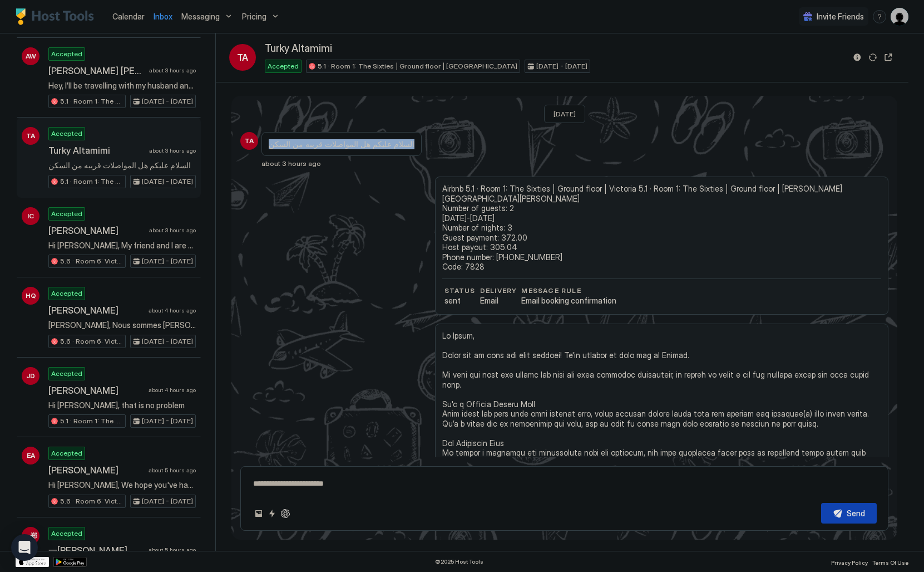 The image size is (924, 572). Describe the element at coordinates (70, 562) in the screenshot. I see `a: Google Play Store` at that location.